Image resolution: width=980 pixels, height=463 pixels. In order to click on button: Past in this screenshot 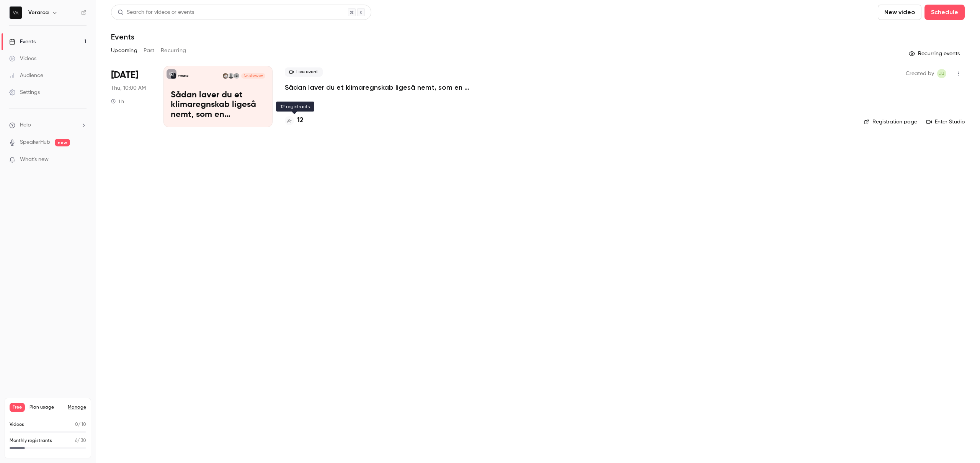, I will do `click(149, 51)`.